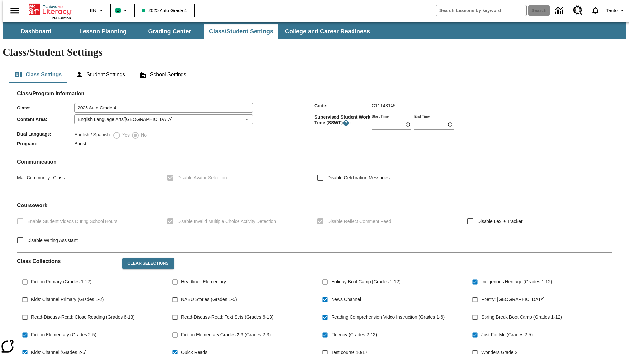  I want to click on button: Dashboard, so click(36, 31).